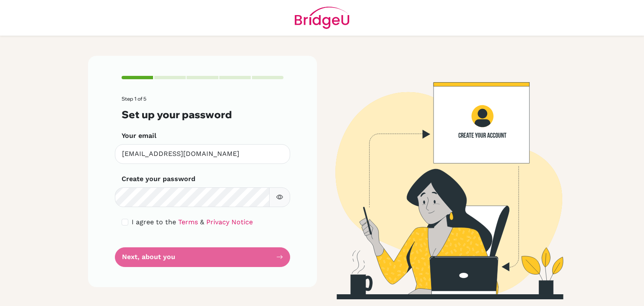 This screenshot has width=644, height=306. I want to click on input: Insert your email*, so click(203, 154).